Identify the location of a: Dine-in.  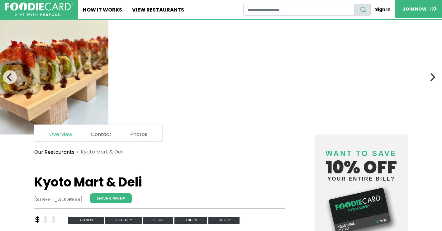
(191, 219).